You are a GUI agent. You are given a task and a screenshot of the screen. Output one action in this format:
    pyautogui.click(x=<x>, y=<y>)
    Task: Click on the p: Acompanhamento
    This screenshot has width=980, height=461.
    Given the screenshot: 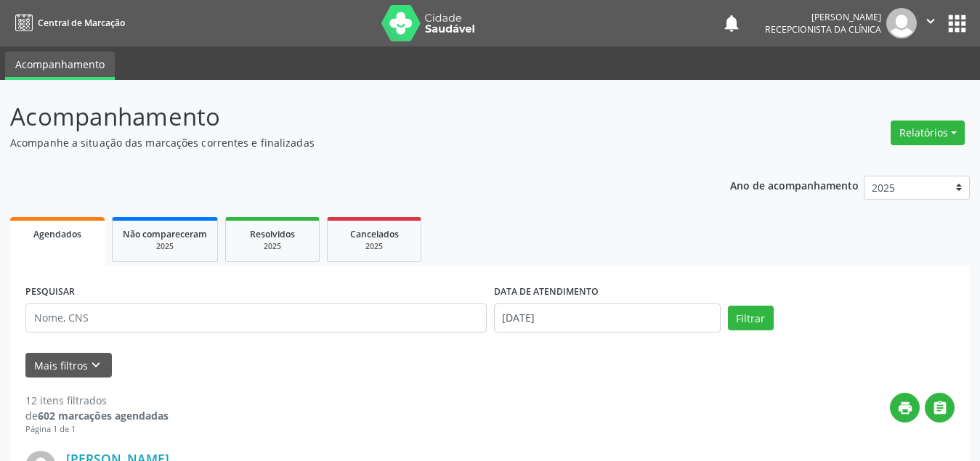 What is the action you would take?
    pyautogui.click(x=346, y=117)
    